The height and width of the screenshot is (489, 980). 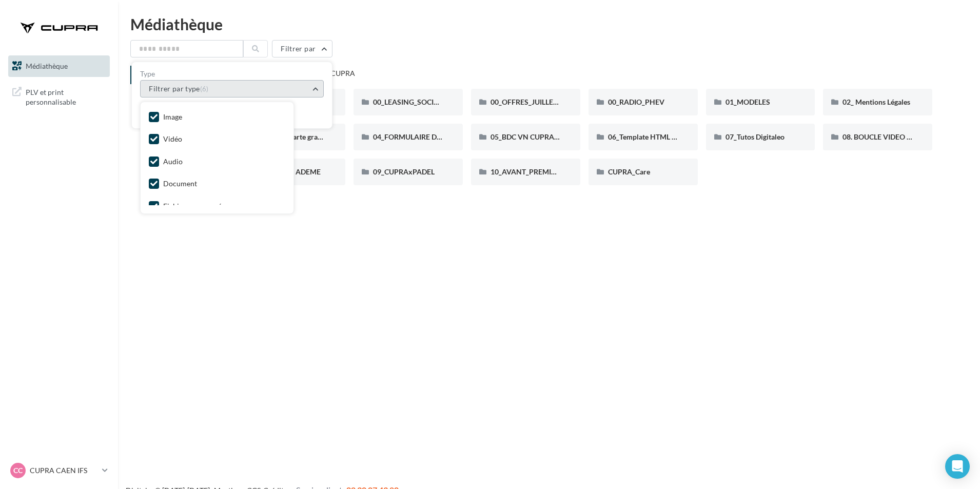 What do you see at coordinates (18, 470) in the screenshot?
I see `span: CC` at bounding box center [18, 470].